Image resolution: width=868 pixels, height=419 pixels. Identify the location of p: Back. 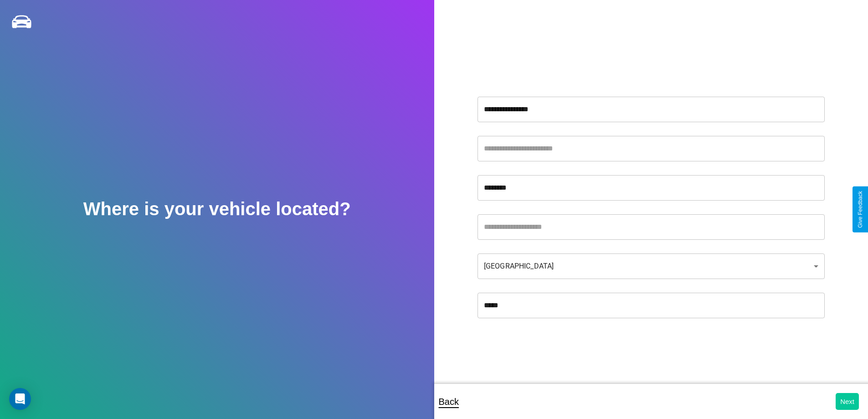
(449, 401).